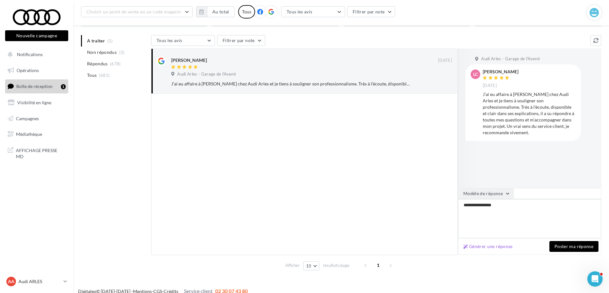 The height and width of the screenshot is (293, 609). Describe the element at coordinates (63, 87) in the screenshot. I see `div: 1` at that location.